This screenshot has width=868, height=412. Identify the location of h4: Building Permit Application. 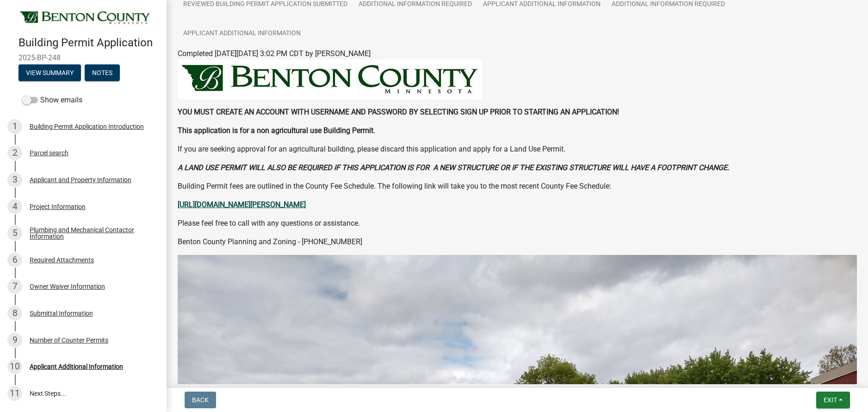
(89, 43).